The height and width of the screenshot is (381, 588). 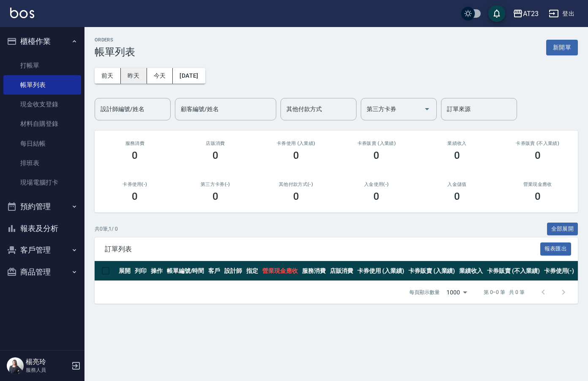 What do you see at coordinates (562, 13) in the screenshot?
I see `button: 登出` at bounding box center [562, 13].